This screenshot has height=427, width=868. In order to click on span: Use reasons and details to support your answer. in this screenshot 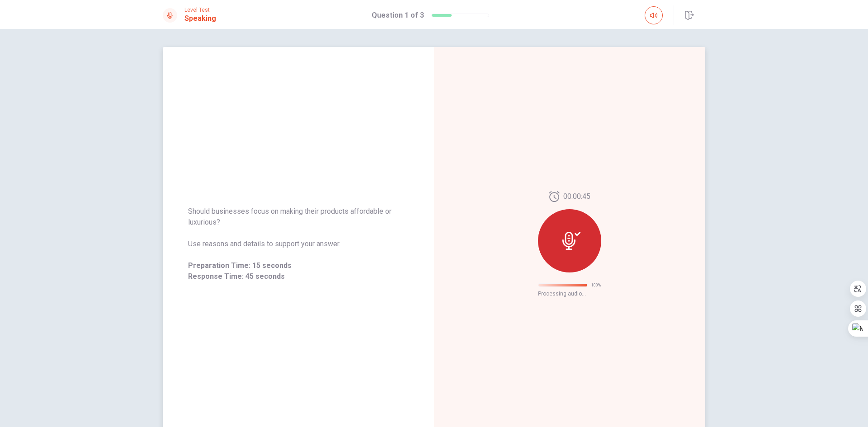, I will do `click(298, 244)`.